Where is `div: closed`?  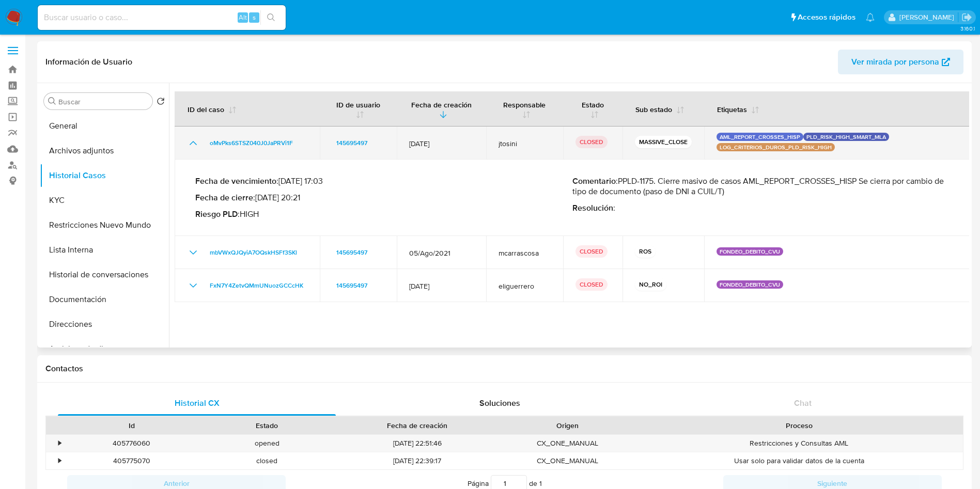
div: closed is located at coordinates (267, 461).